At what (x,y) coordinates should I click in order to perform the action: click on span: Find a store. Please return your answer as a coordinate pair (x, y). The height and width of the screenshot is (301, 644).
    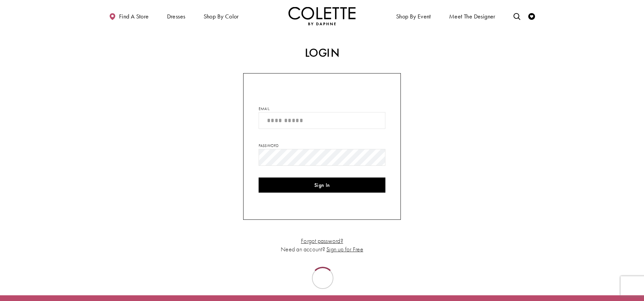
    Looking at the image, I should click on (134, 16).